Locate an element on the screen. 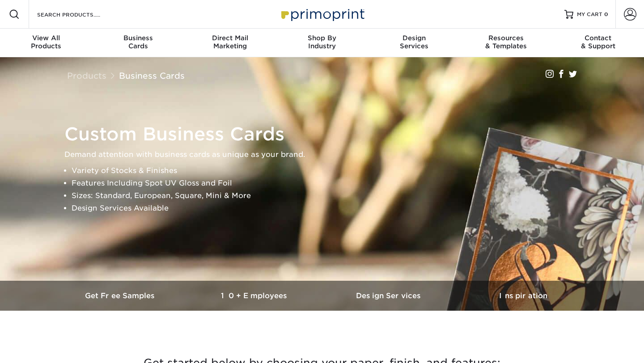 This screenshot has width=644, height=363. div: & Templates is located at coordinates (507, 42).